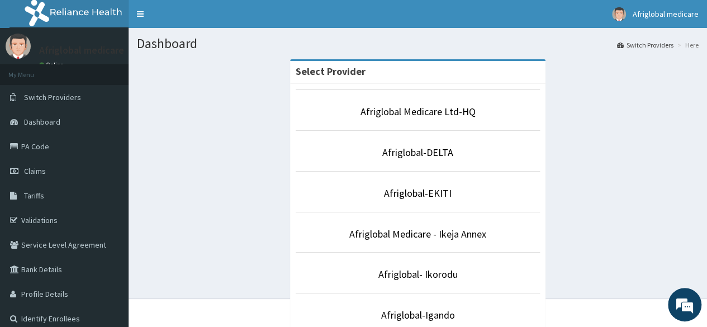  Describe the element at coordinates (687, 45) in the screenshot. I see `li: Here` at that location.